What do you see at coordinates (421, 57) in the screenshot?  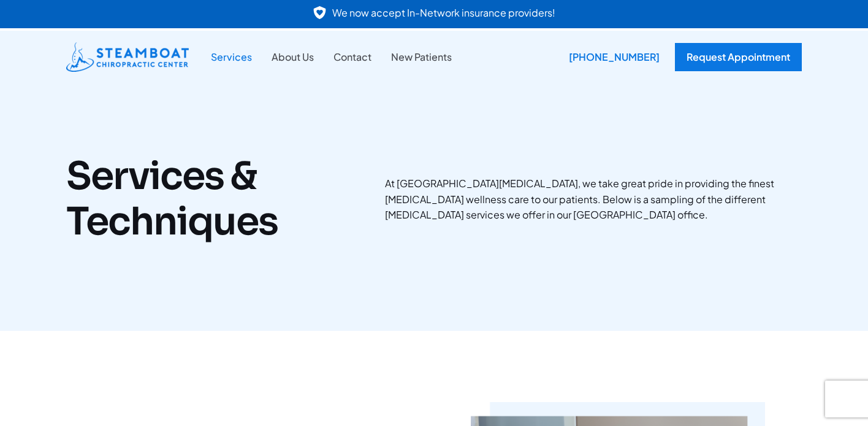 I see `a: New Patients` at bounding box center [421, 57].